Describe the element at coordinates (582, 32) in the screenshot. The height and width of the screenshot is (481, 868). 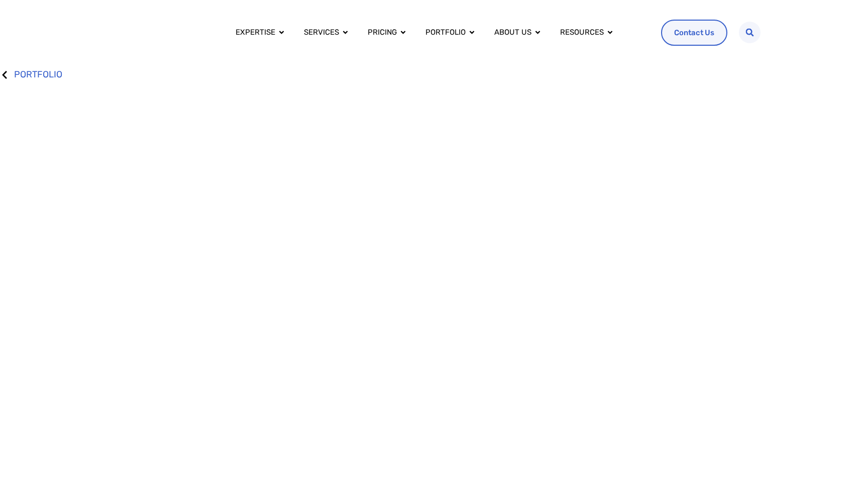
I see `a: Resources` at that location.